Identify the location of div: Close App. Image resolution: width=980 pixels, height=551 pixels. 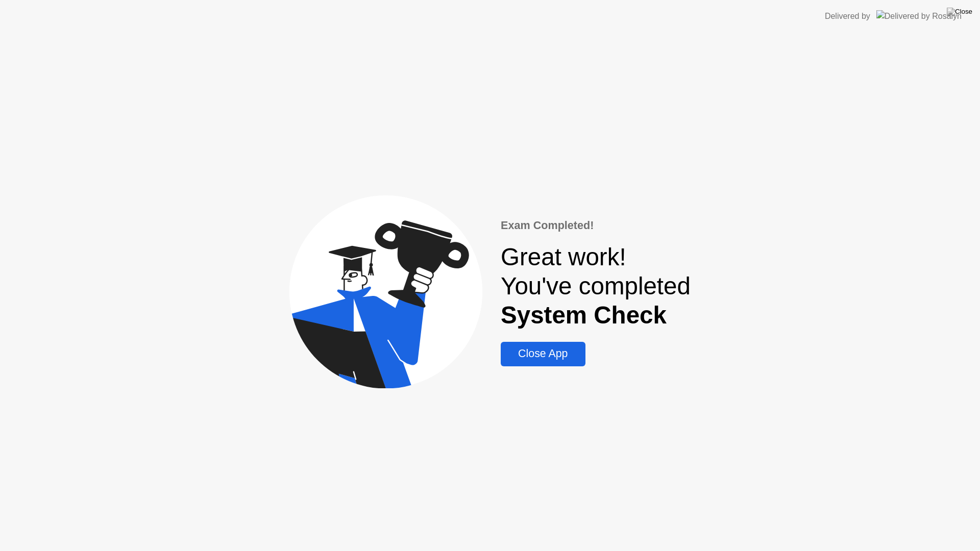
(542, 354).